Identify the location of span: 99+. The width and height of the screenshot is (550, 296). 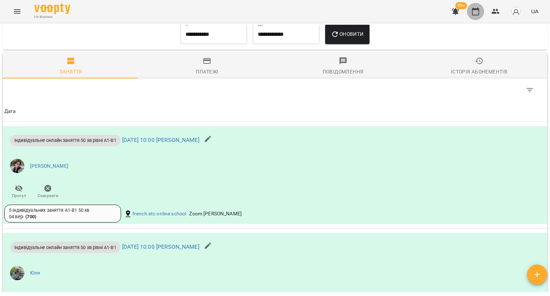
(461, 6).